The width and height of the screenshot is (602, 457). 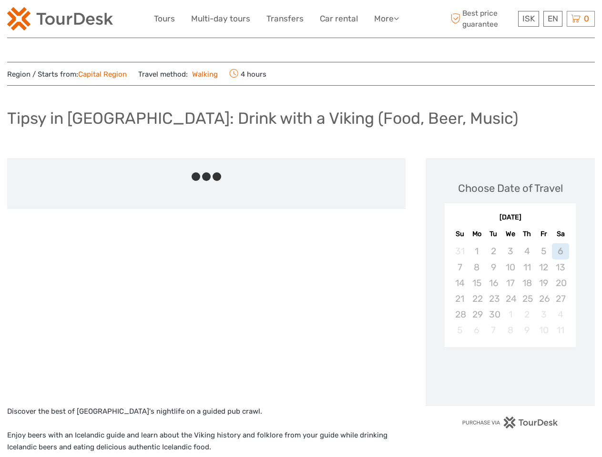 What do you see at coordinates (285, 19) in the screenshot?
I see `a: Transfers` at bounding box center [285, 19].